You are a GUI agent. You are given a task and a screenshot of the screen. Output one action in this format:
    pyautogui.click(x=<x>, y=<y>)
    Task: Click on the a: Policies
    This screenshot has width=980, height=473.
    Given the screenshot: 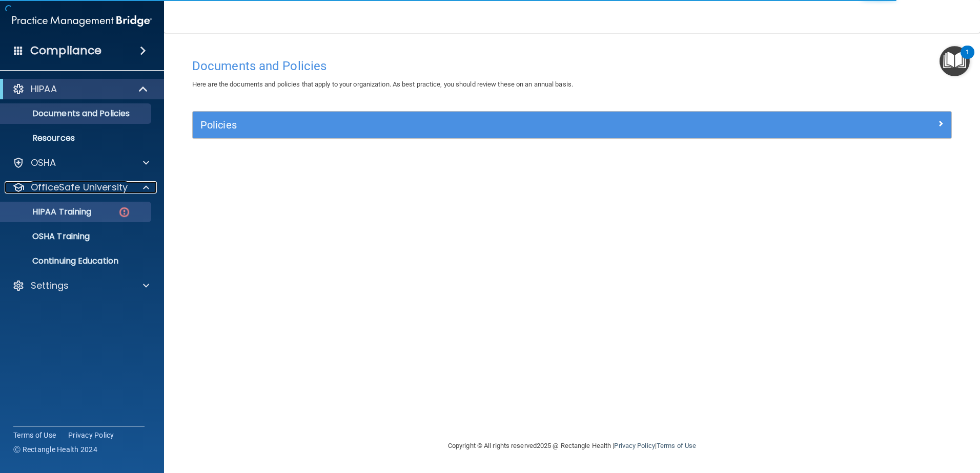 What is the action you would take?
    pyautogui.click(x=572, y=125)
    